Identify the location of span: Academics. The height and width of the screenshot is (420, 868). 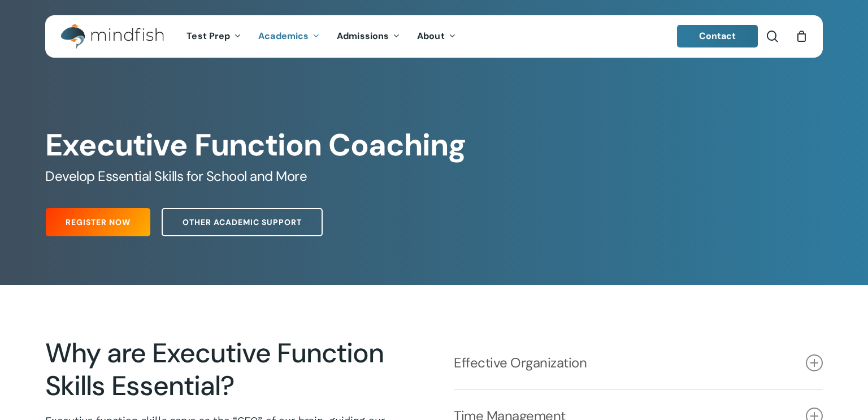
(283, 36).